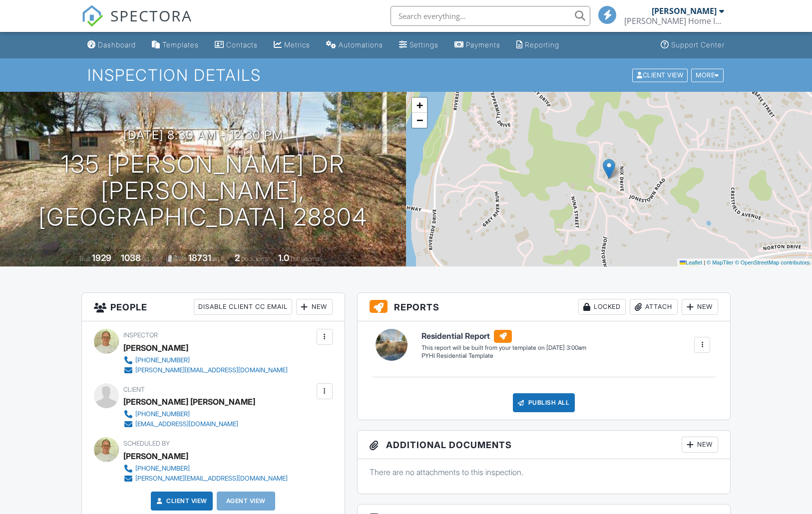 This screenshot has height=514, width=812. I want to click on div: Metrics, so click(297, 44).